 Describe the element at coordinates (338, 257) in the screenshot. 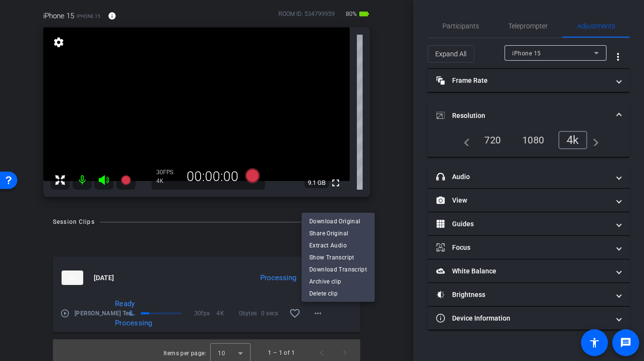

I see `span: Show Transcript` at that location.